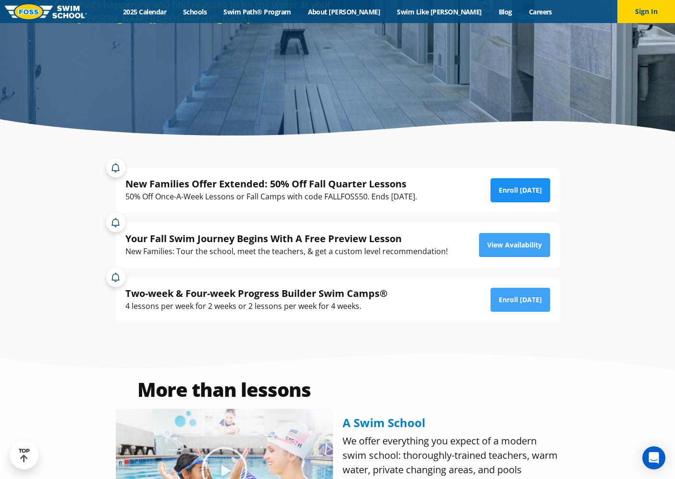 Image resolution: width=675 pixels, height=479 pixels. I want to click on div: Your Fall Swim Journey Begins With A Free Preview Lesson, so click(286, 238).